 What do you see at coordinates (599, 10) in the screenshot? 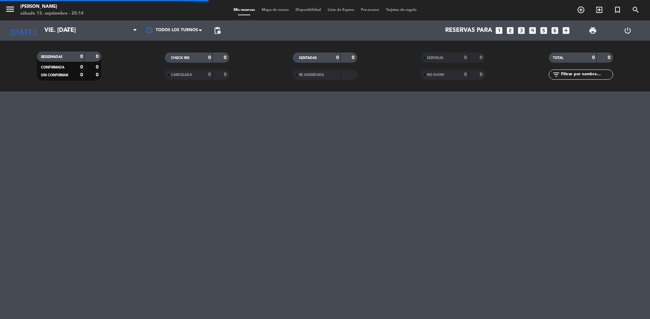
I see `i: exit_to_app` at bounding box center [599, 10].